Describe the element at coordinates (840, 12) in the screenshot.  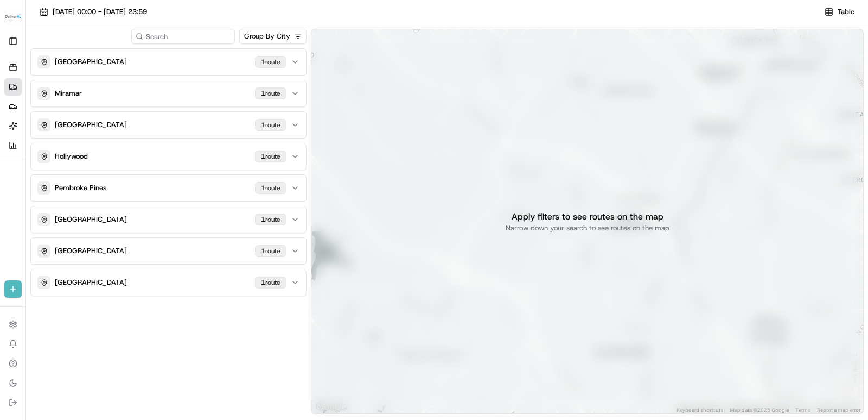
I see `button: Table` at that location.